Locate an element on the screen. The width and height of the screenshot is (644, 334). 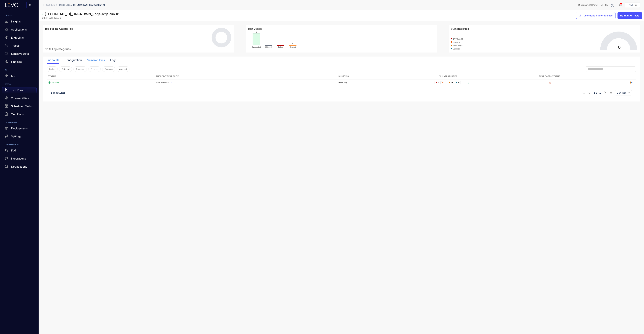
p: Sensitive Data is located at coordinates (20, 54).